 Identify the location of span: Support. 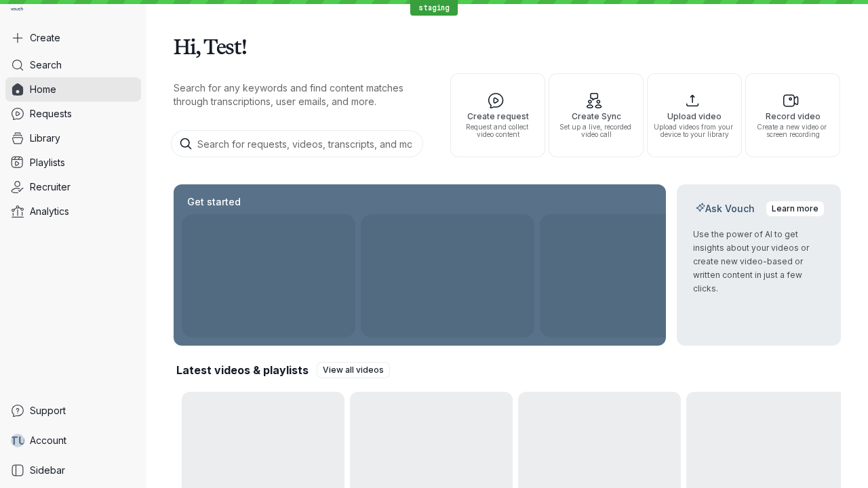
(48, 411).